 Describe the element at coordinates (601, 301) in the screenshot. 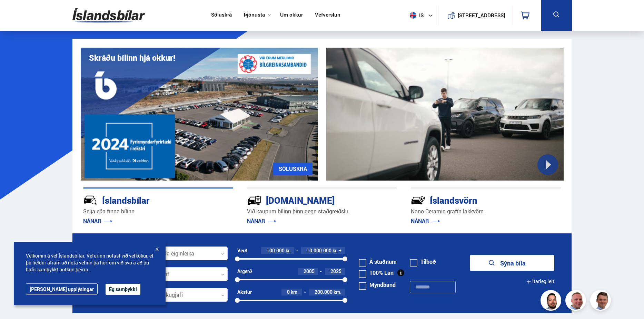

I see `img: FbJEzSuNWCJXmdc-.webp` at that location.